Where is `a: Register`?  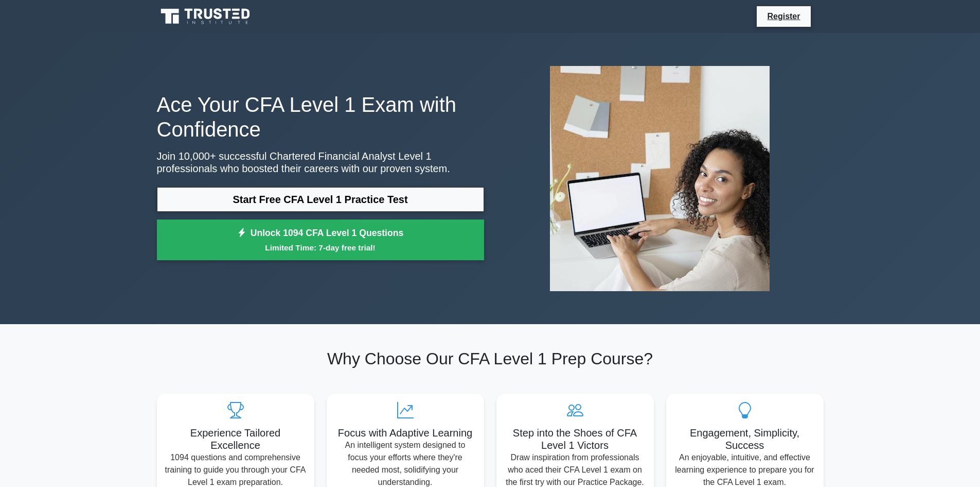 a: Register is located at coordinates (784, 16).